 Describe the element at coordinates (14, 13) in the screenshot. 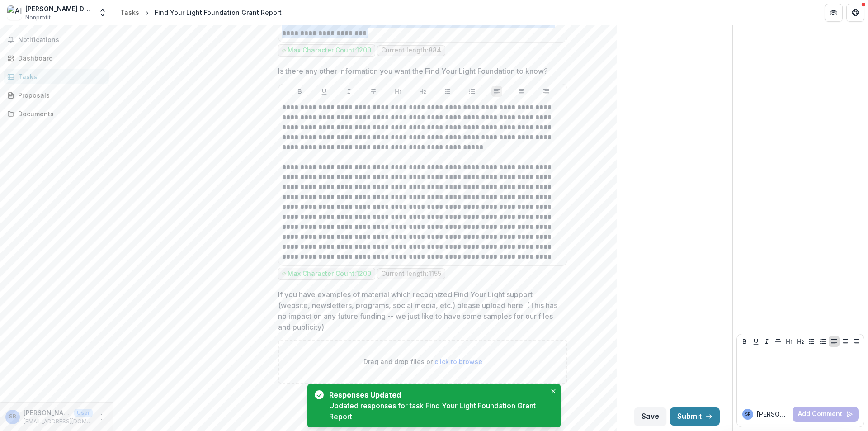

I see `img: Alvin Ailey Dance Foundation, Inc.` at that location.